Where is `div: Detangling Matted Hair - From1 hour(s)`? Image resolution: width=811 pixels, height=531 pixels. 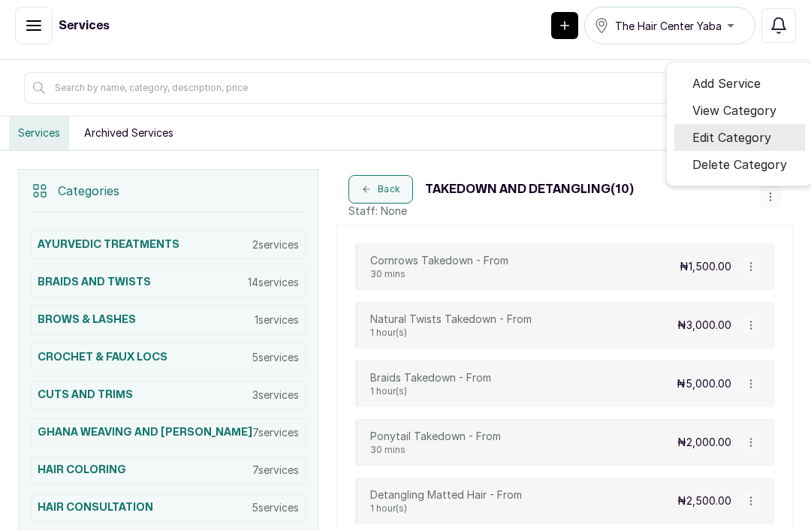 div: Detangling Matted Hair - From1 hour(s) is located at coordinates (446, 501).